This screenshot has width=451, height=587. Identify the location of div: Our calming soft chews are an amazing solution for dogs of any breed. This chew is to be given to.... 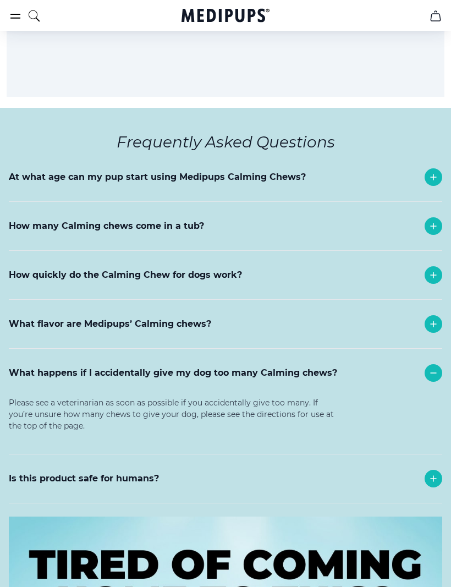
(174, 229).